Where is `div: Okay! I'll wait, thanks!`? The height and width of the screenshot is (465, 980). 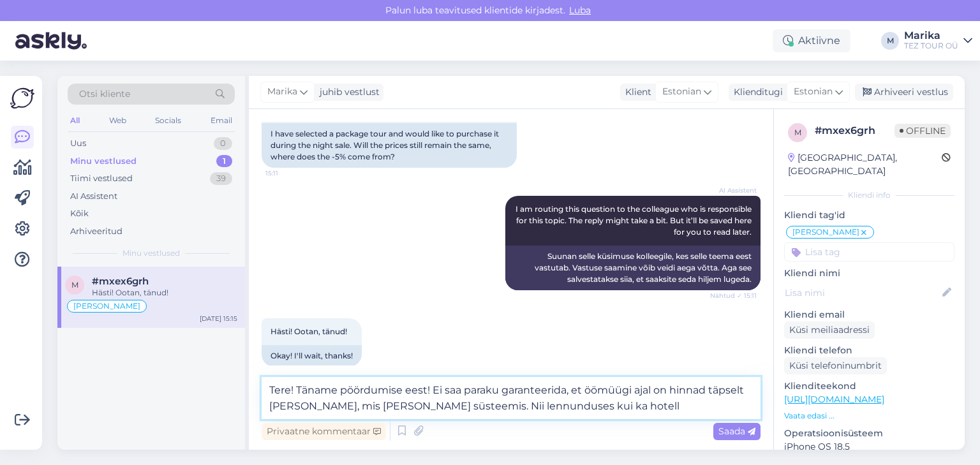
div: Okay! I'll wait, thanks! is located at coordinates (311, 356).